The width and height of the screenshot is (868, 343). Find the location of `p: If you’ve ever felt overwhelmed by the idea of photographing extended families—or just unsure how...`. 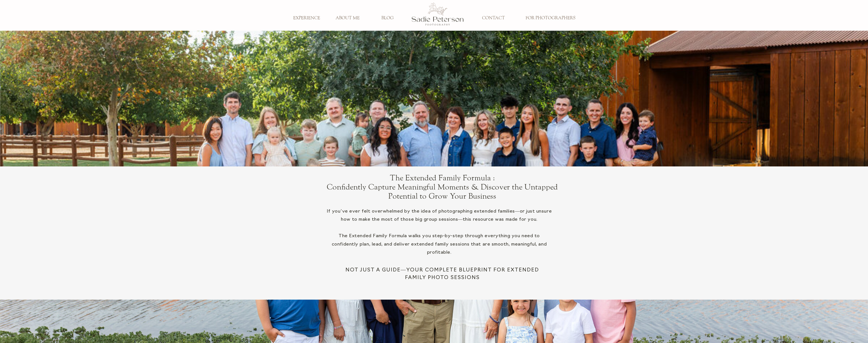

p: If you’ve ever felt overwhelmed by the idea of photographing extended families—or just unsure how... is located at coordinates (440, 234).